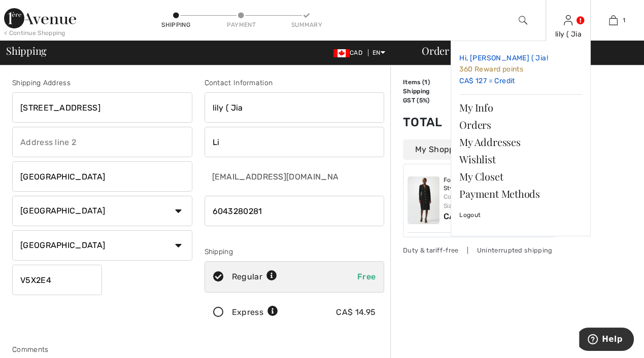 The height and width of the screenshot is (358, 644). What do you see at coordinates (479, 149) in the screenshot?
I see `div: My Shopping Bag (1 Item)` at bounding box center [479, 149].